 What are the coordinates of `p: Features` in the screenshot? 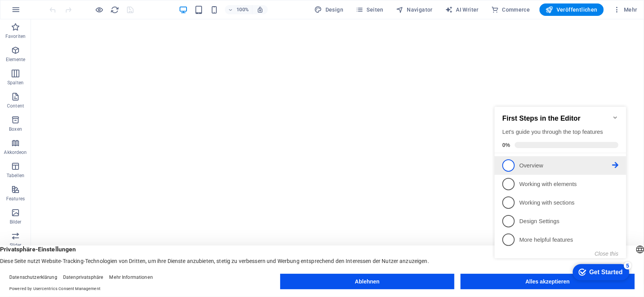 It's located at (15, 199).